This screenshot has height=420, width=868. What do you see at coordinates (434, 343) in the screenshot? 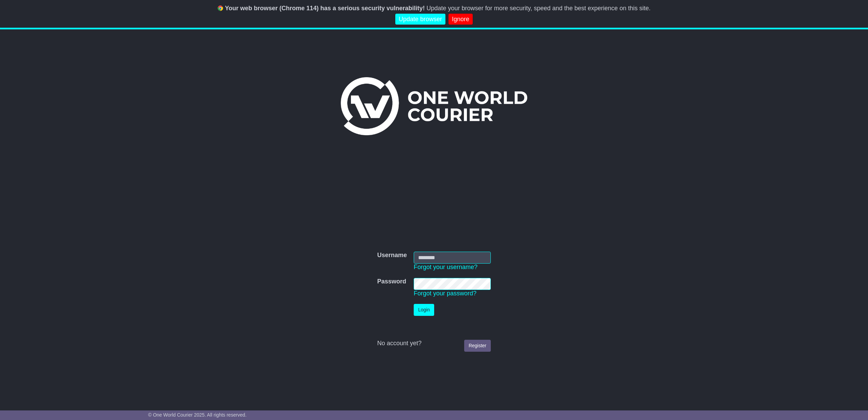
I see `div: No account yet?` at bounding box center [434, 343].